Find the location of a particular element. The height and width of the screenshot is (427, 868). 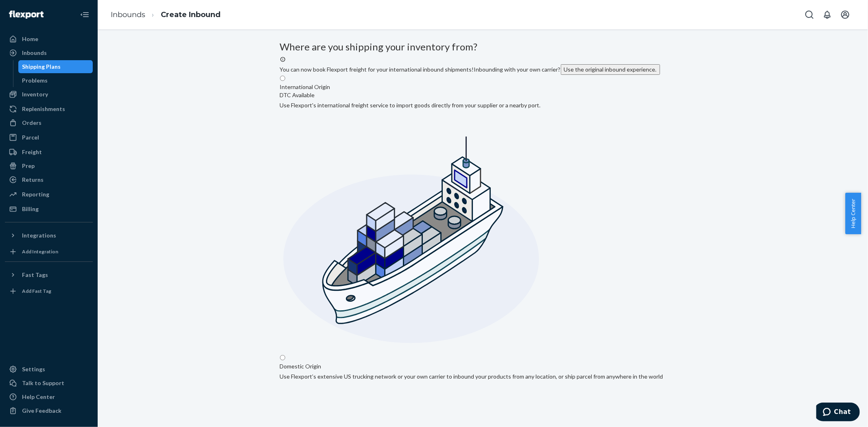

div: International Origin is located at coordinates (305, 91).